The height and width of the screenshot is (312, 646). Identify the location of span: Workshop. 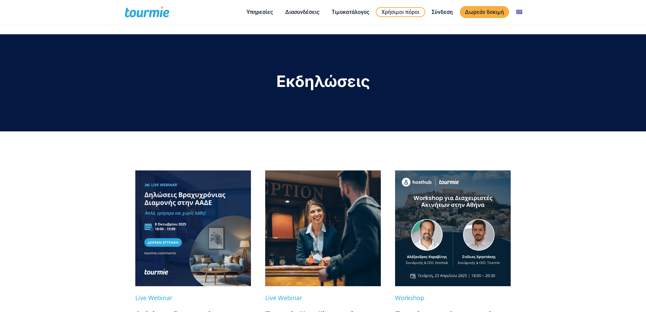
(410, 297).